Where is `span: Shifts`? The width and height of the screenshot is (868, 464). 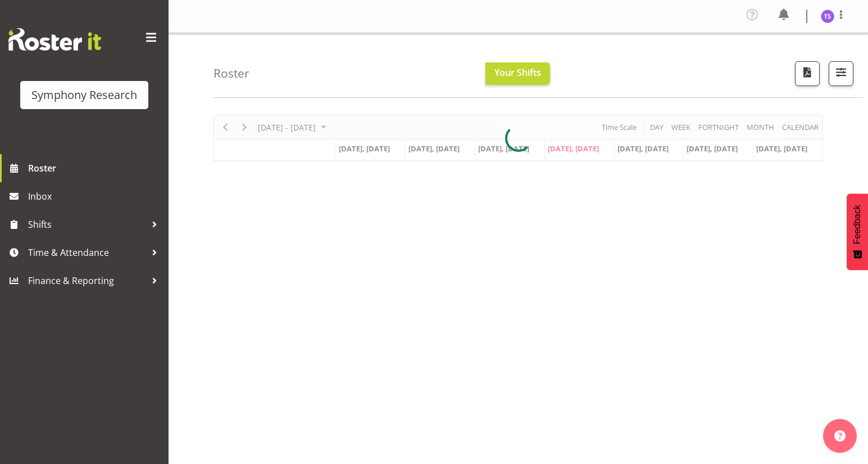
span: Shifts is located at coordinates (87, 224).